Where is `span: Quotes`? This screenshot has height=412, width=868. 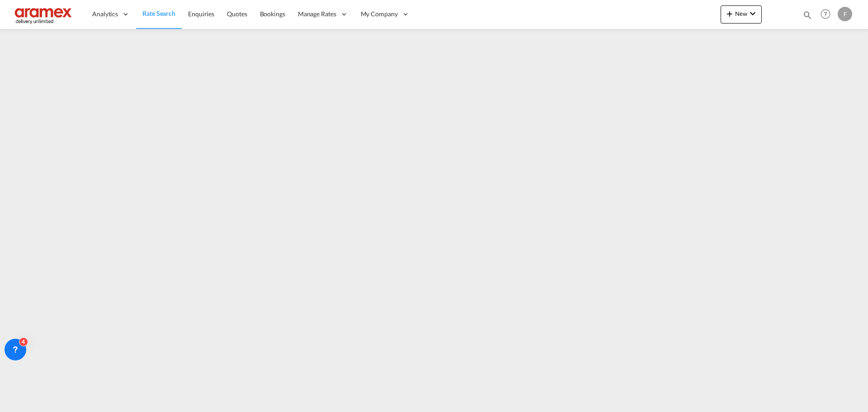 span: Quotes is located at coordinates (237, 14).